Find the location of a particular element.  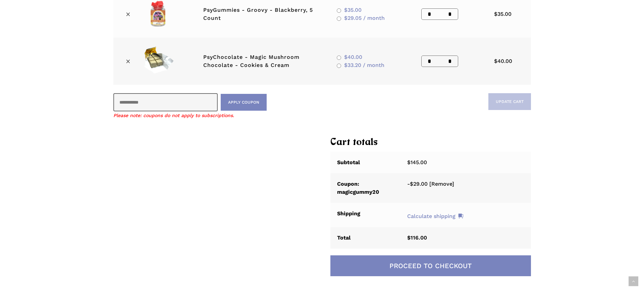

bdi: 116.00 is located at coordinates (416, 237).